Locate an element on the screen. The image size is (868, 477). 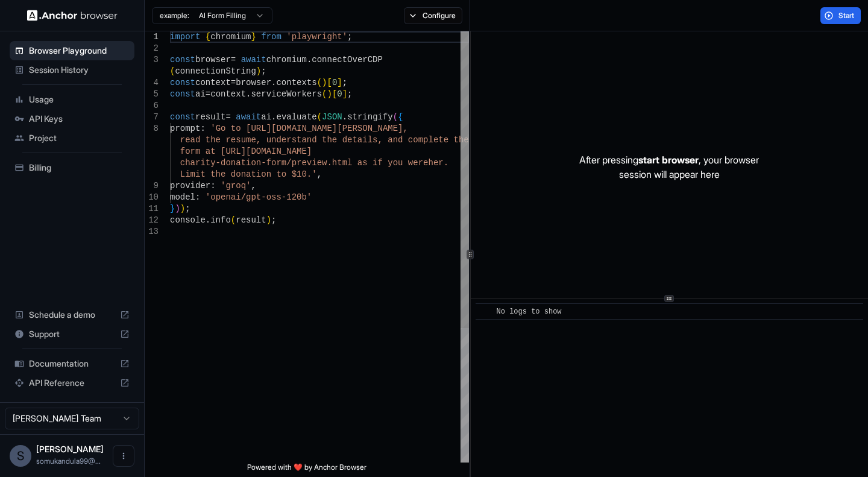
span: ai is located at coordinates (266, 117).